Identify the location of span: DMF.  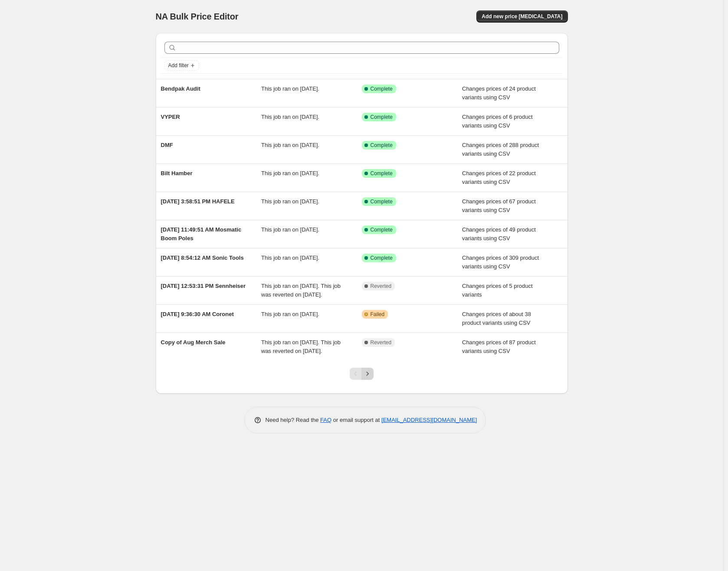
(167, 145).